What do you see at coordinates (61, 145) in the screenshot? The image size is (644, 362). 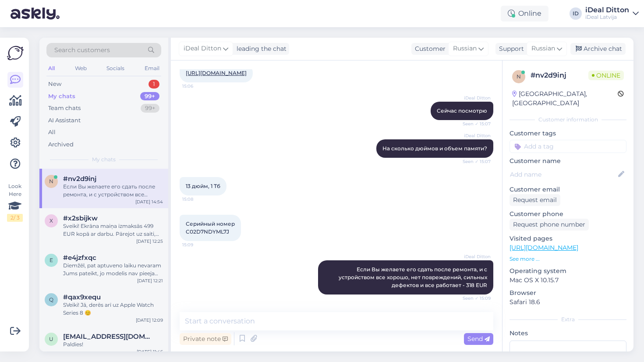 I see `div: Archived` at bounding box center [61, 145].